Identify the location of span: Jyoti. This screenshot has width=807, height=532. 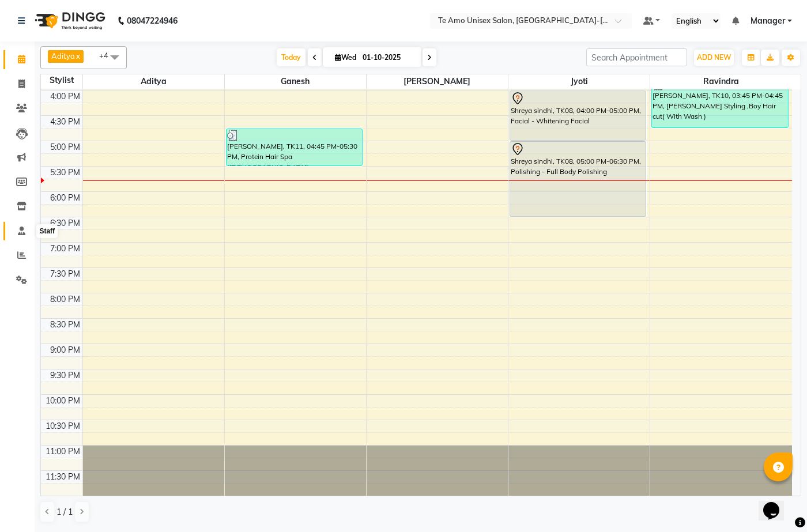
(579, 81).